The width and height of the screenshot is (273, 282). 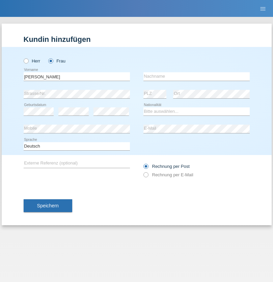 I want to click on h1: Kundin hinzufügen, so click(x=137, y=39).